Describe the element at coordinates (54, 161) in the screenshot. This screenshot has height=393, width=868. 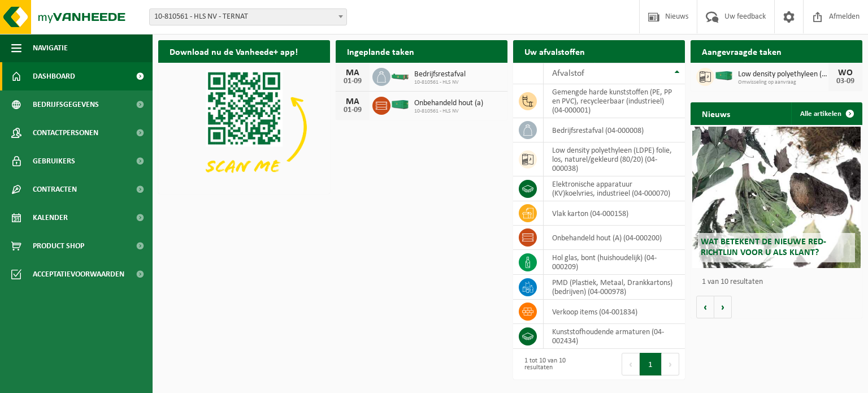
I see `span: Gebruikers` at that location.